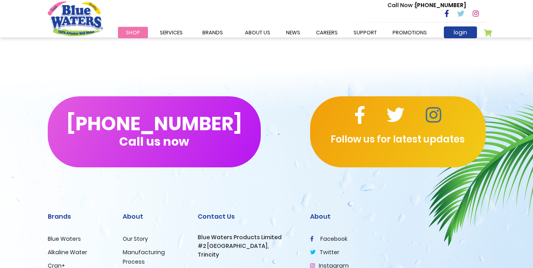 This screenshot has height=268, width=533. Describe the element at coordinates (293, 32) in the screenshot. I see `a: News` at that location.